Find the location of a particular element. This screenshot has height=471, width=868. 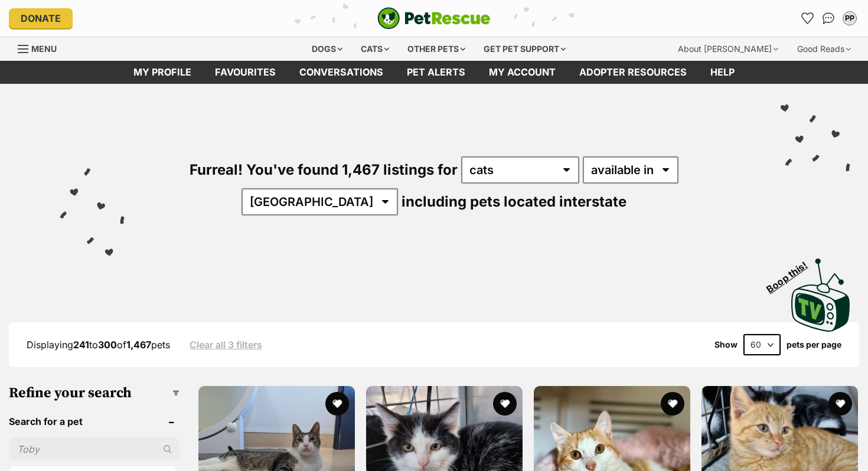

div: Cats is located at coordinates (375, 49).